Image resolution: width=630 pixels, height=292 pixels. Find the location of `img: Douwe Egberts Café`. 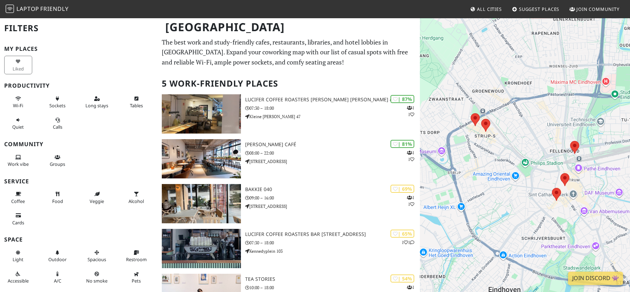

img: Douwe Egberts Café is located at coordinates (201, 159).